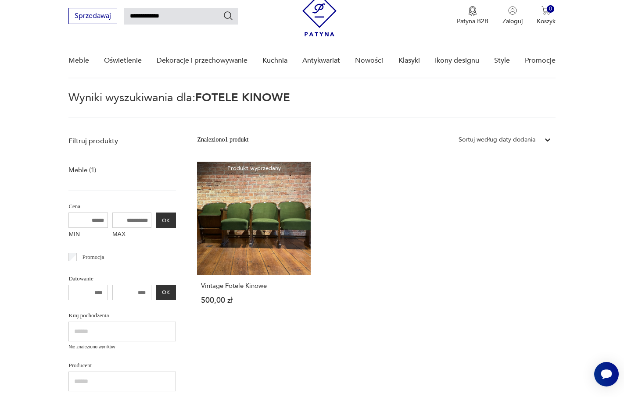 The image size is (624, 397). Describe the element at coordinates (546, 11) in the screenshot. I see `img: Ikona koszyka` at that location.